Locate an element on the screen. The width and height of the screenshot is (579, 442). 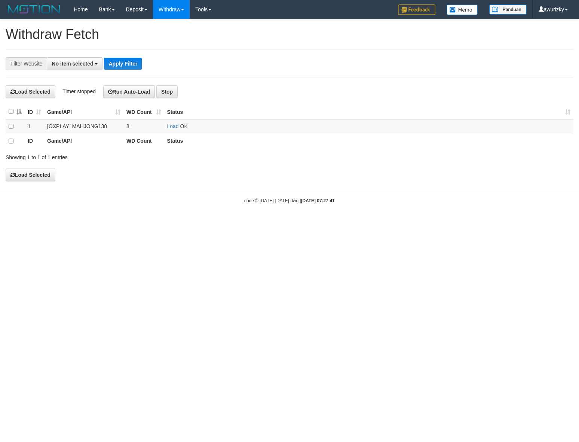
th: ID is located at coordinates (34, 141).